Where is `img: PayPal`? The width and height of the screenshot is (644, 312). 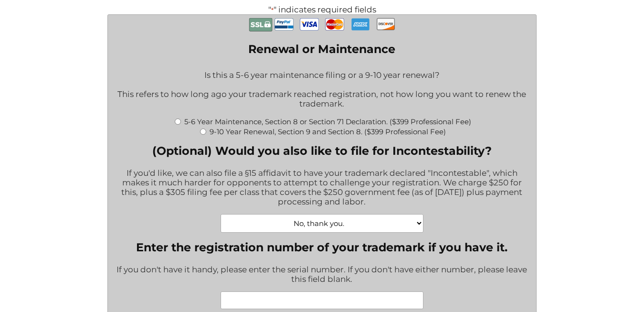 img: PayPal is located at coordinates (284, 24).